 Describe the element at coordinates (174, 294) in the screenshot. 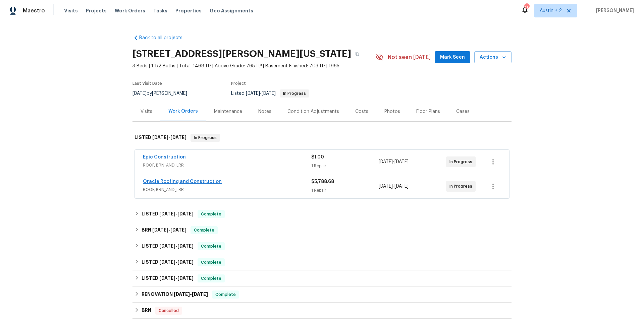

I see `h6: RENOVATION` at that location.